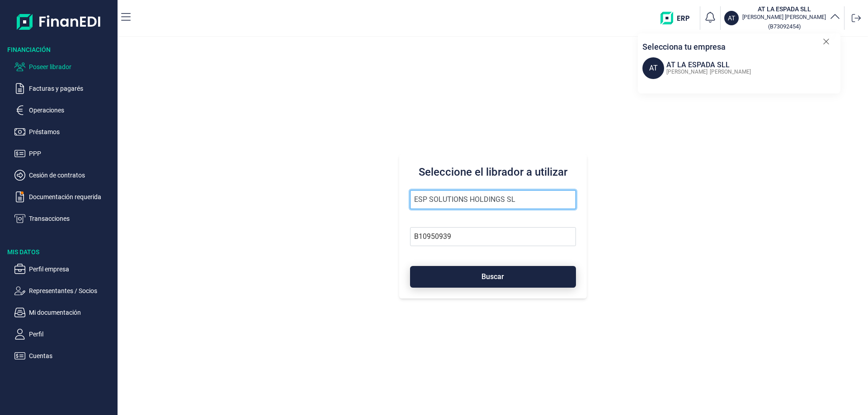 The width and height of the screenshot is (868, 415). What do you see at coordinates (64, 219) in the screenshot?
I see `button: Transacciones` at bounding box center [64, 219].